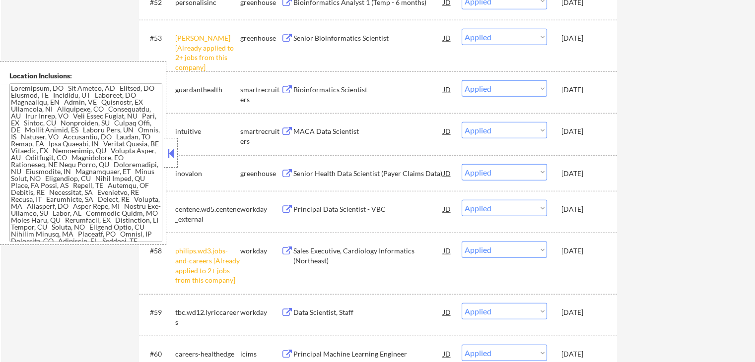  What do you see at coordinates (158, 38) in the screenshot?
I see `div: #53` at bounding box center [158, 38].